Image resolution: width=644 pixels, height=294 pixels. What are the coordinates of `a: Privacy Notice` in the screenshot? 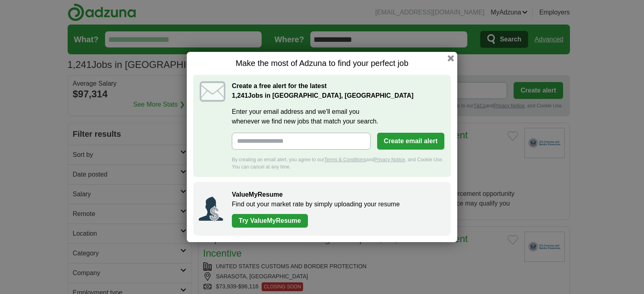 It's located at (390, 159).